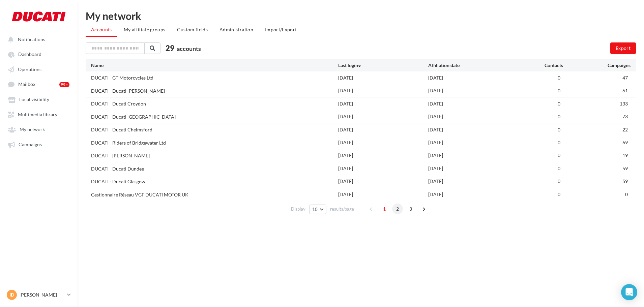  What do you see at coordinates (237, 29) in the screenshot?
I see `span: Administration` at bounding box center [237, 29].